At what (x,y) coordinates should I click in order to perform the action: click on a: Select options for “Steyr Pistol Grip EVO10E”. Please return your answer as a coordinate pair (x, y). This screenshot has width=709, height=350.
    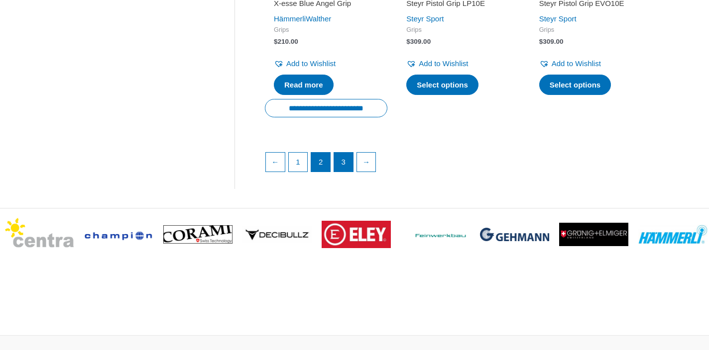
    Looking at the image, I should click on (575, 85).